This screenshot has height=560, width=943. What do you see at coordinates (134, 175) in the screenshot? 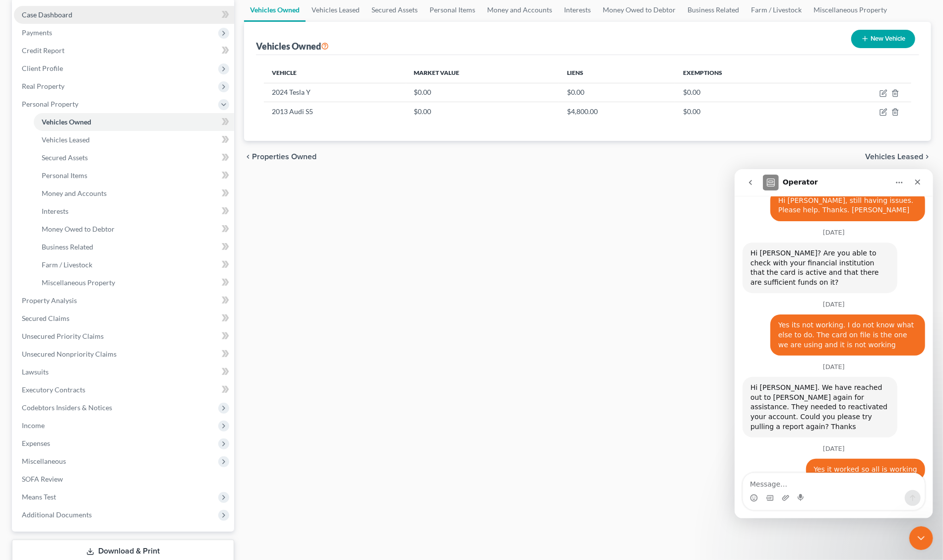
I see `a: Personal Items` at bounding box center [134, 175].